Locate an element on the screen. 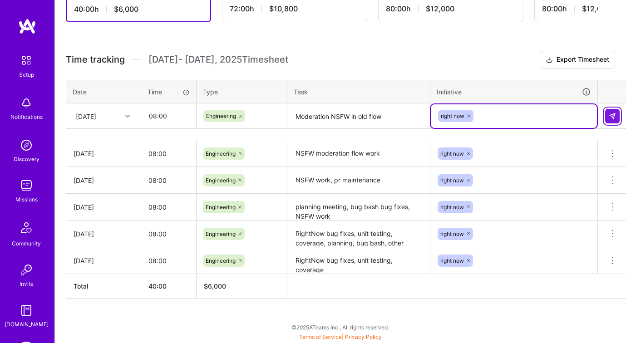 This screenshot has height=343, width=626. span: $ 6,000 is located at coordinates (215, 286).